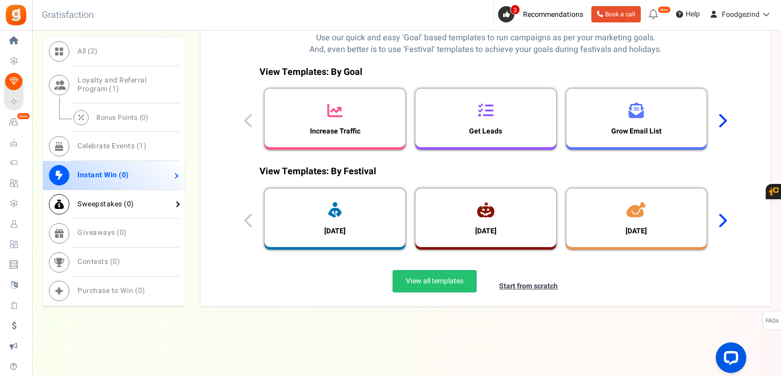  I want to click on span: All ( ), so click(88, 51).